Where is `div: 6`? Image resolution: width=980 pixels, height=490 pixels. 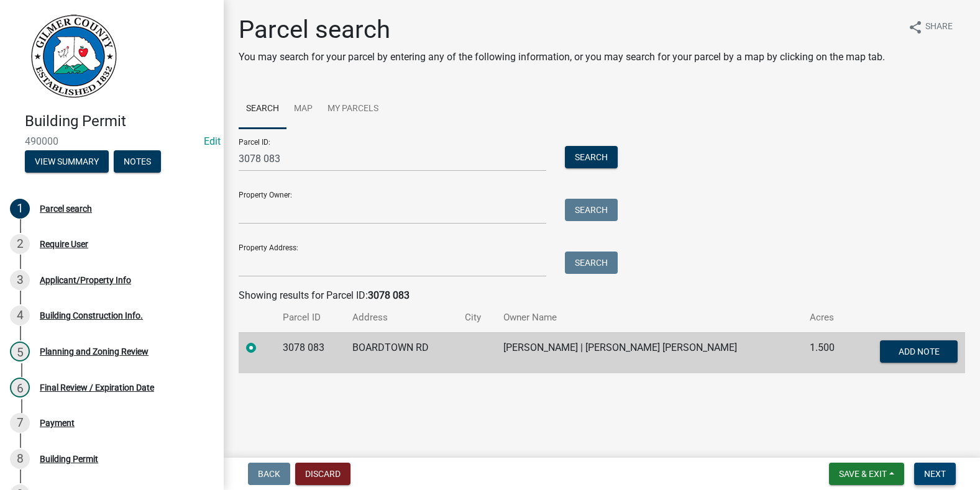
div: 6 is located at coordinates (20, 388).